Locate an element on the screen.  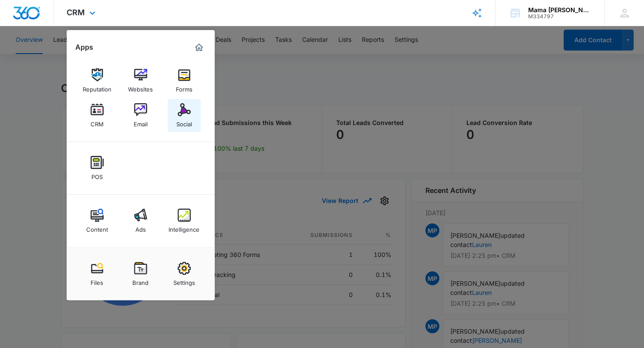
a: Content is located at coordinates (97, 220).